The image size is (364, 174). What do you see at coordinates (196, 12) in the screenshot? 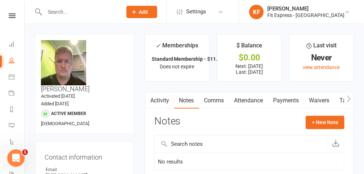
I see `span: Settings` at bounding box center [196, 12].